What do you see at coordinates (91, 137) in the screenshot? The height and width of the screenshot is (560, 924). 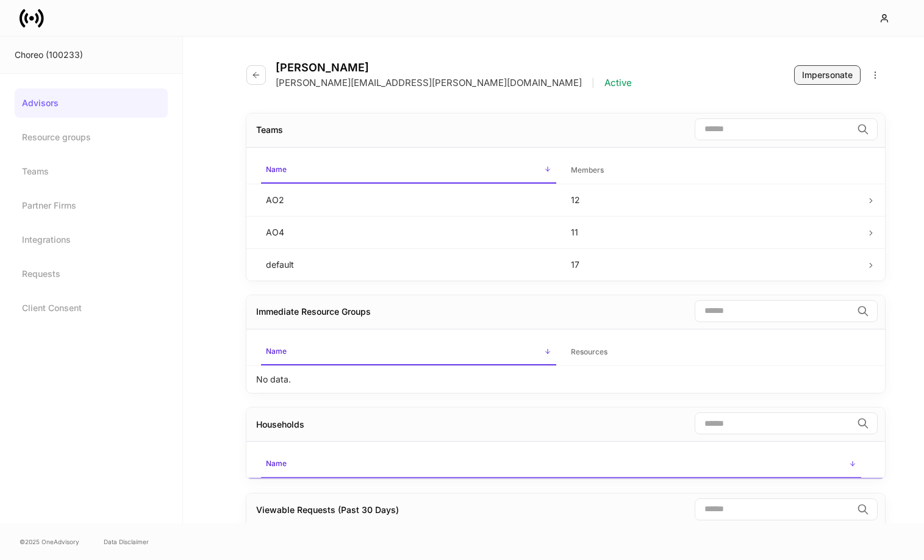 I see `a: Resource groups` at bounding box center [91, 137].